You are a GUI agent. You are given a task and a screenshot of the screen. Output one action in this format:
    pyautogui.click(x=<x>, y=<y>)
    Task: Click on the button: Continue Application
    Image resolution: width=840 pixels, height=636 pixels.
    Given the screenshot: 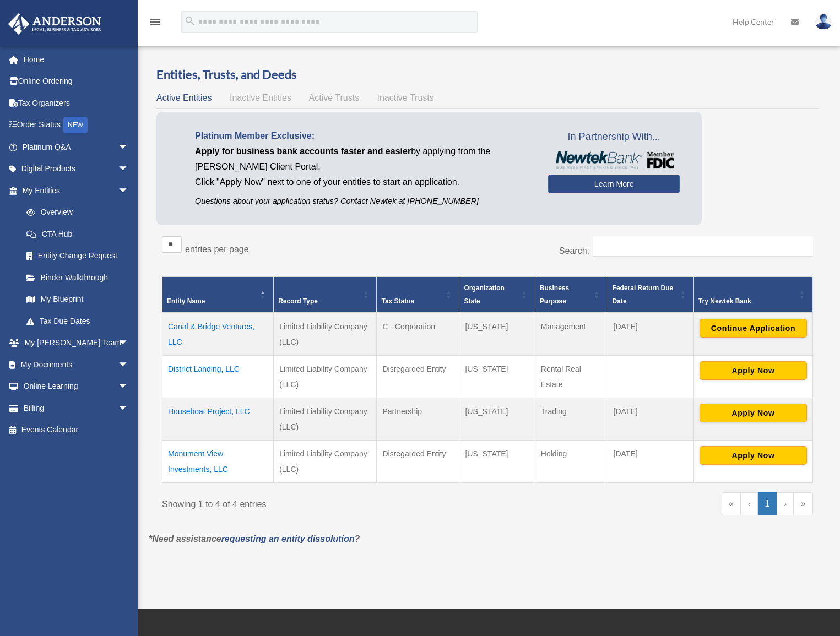 What is the action you would take?
    pyautogui.click(x=753, y=329)
    